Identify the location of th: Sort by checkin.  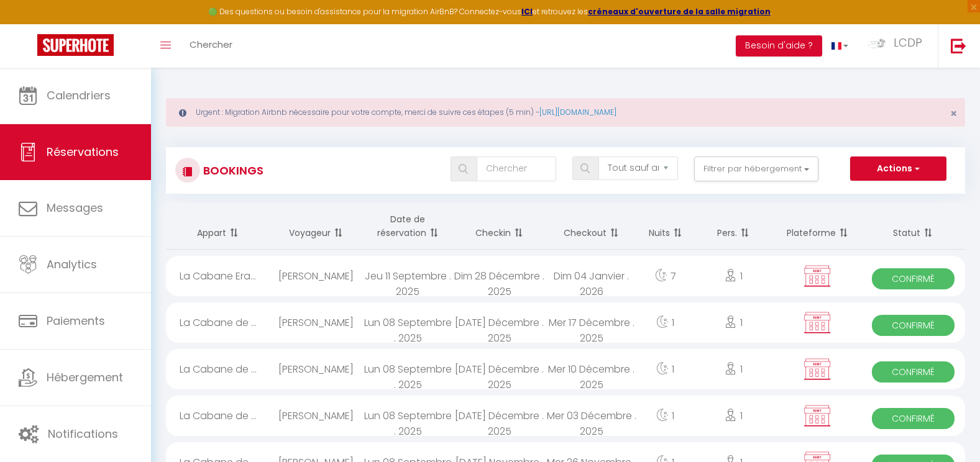
(500, 226).